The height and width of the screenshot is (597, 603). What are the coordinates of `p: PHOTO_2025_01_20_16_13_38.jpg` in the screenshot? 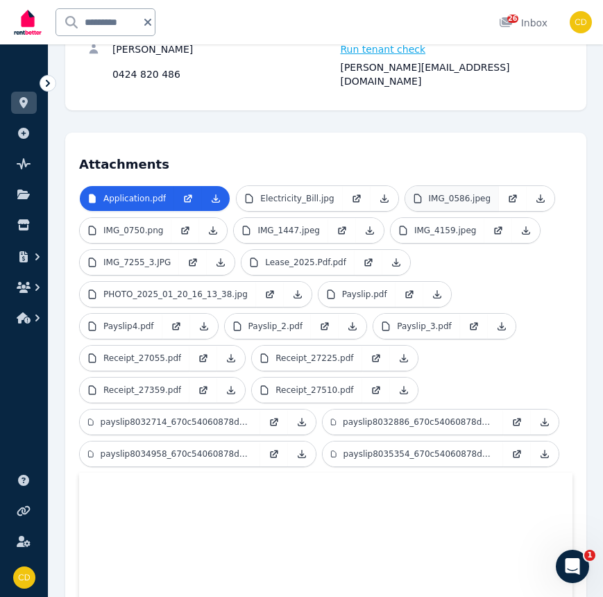 It's located at (176, 294).